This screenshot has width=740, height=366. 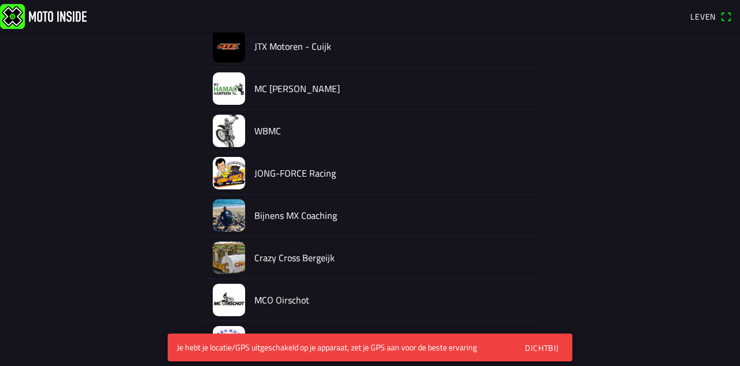 I want to click on img: ESICuq0ujtghwvGHVaJ3cs9BmK9Vzs3r8jcj0mEi.jpeg, so click(x=229, y=215).